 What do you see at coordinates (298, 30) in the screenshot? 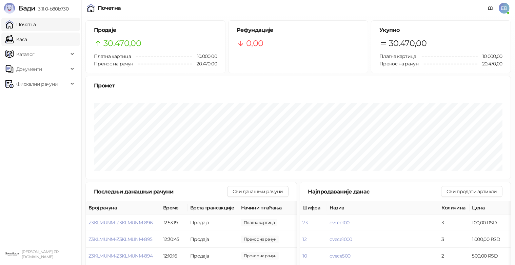
I see `h5: Рефундације` at bounding box center [298, 30].